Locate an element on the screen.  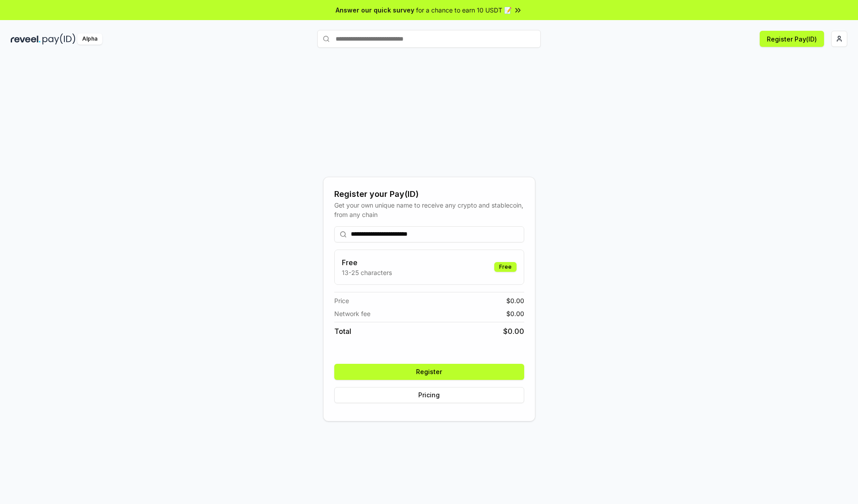
button: Register is located at coordinates (429, 372).